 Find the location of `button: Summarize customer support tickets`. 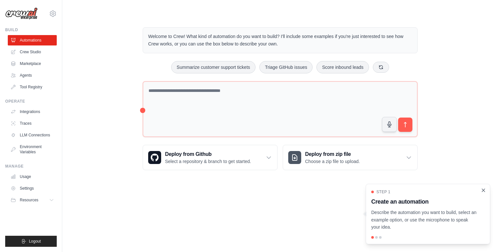

button: Summarize customer support tickets is located at coordinates (213, 67).